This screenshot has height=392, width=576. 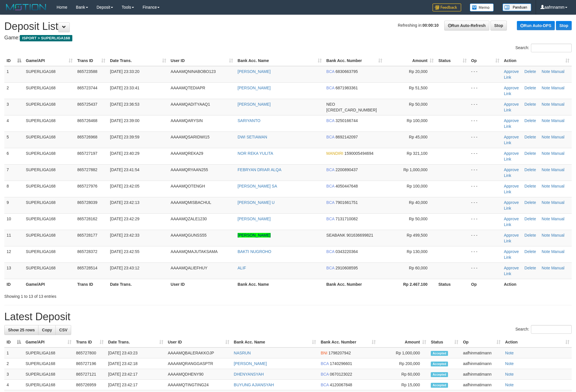 I want to click on span: Rp 130,000, so click(x=417, y=252).